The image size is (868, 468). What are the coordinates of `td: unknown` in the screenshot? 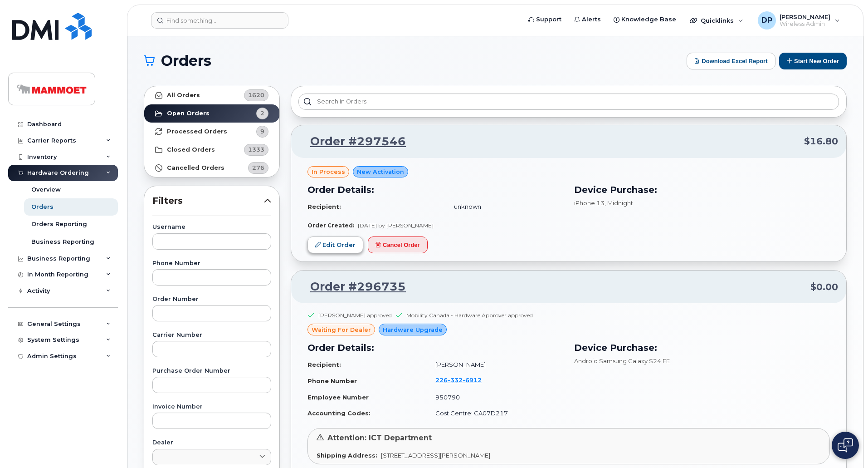 It's located at (505, 206).